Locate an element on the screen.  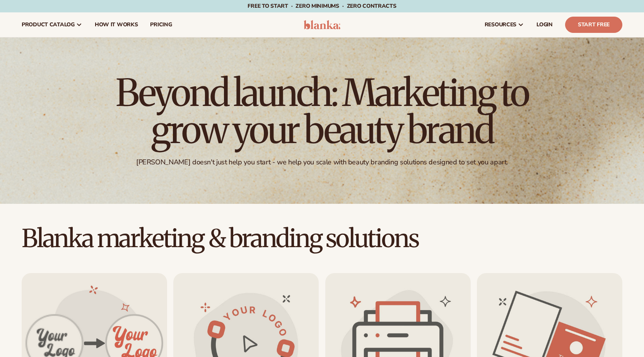
a: LOGIN is located at coordinates (545, 25).